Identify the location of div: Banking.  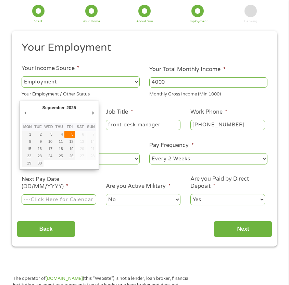
(251, 22).